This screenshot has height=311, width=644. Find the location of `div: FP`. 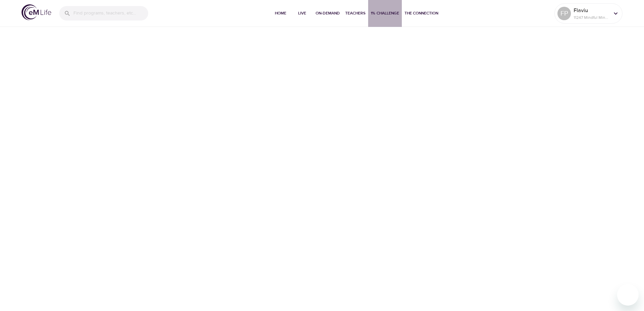

div: FP is located at coordinates (564, 13).